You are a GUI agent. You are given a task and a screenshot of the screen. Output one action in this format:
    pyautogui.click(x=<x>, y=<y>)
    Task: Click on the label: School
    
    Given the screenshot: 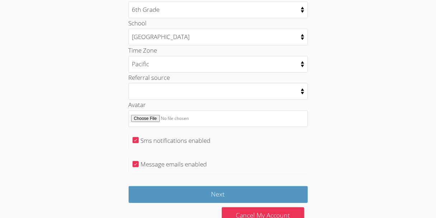 What is the action you would take?
    pyautogui.click(x=138, y=23)
    